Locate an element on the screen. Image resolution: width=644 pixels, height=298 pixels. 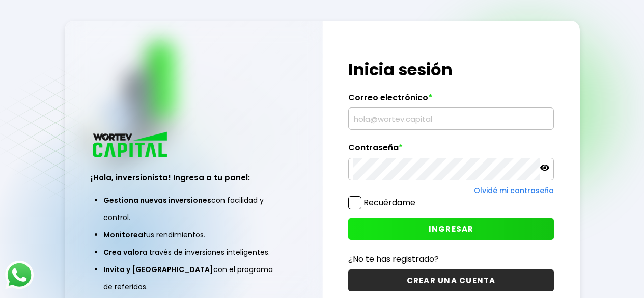
img: logo_wortev_capital is located at coordinates (131, 145).